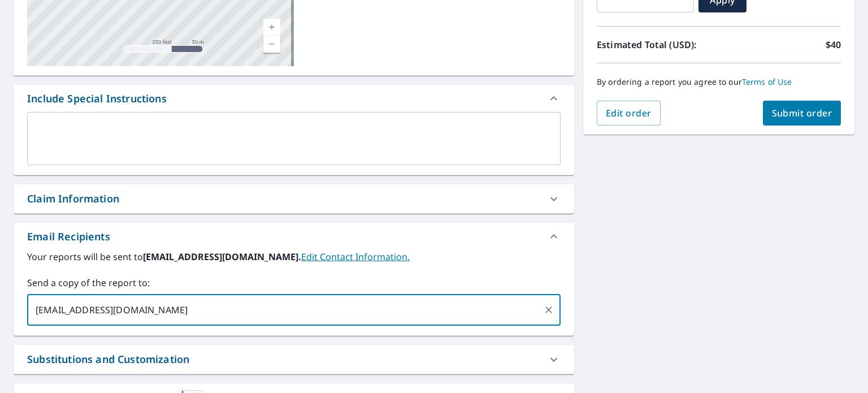 The image size is (868, 393). I want to click on button: Submit order, so click(802, 113).